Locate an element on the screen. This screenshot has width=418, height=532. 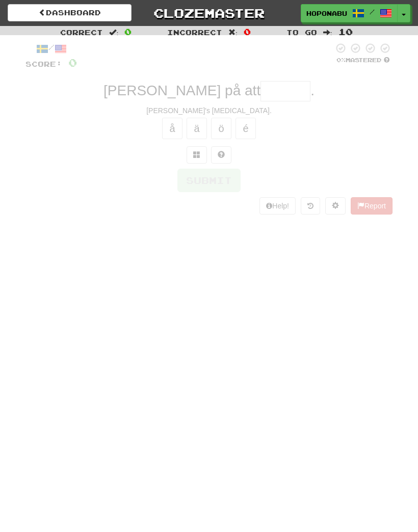
button: å is located at coordinates (172, 128).